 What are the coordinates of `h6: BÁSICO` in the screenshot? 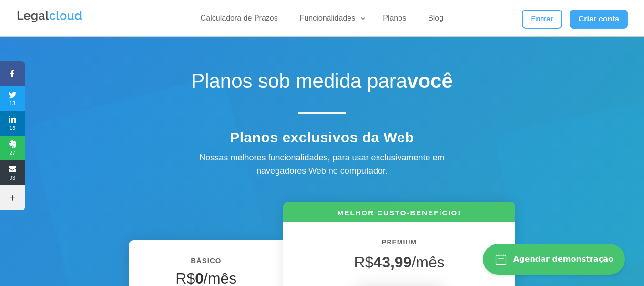 It's located at (206, 263).